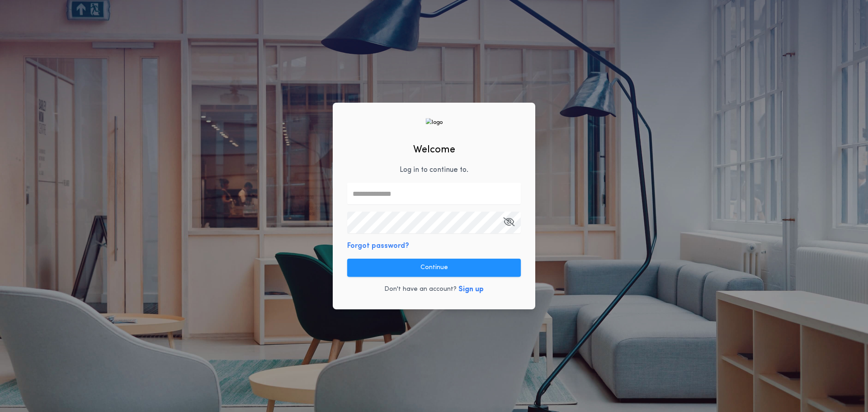 This screenshot has height=412, width=868. Describe the element at coordinates (420, 289) in the screenshot. I see `p: Don't have an account?` at that location.